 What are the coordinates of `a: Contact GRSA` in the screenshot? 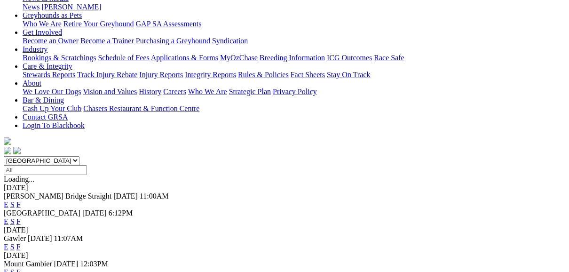 It's located at (45, 117).